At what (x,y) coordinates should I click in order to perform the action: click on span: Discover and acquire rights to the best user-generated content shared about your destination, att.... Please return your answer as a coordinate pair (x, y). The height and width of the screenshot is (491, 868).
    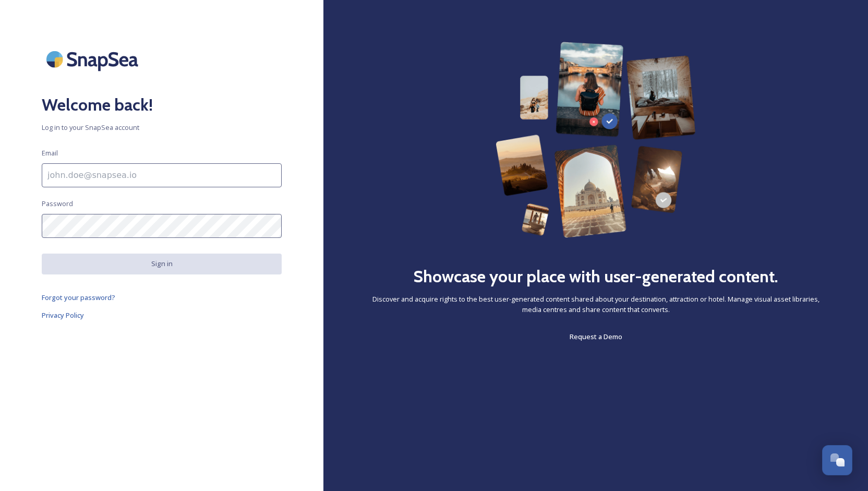
    Looking at the image, I should click on (596, 304).